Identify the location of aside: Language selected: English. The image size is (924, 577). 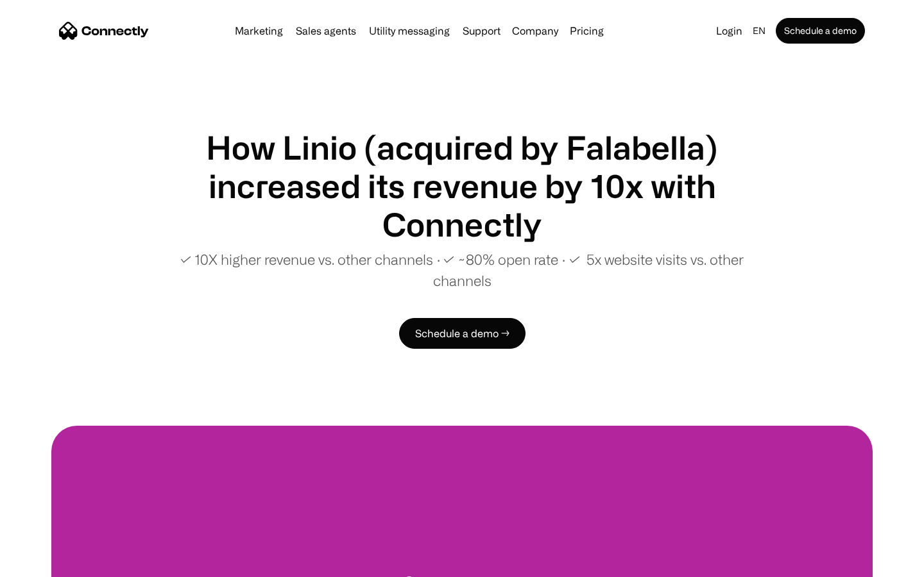
(45, 563).